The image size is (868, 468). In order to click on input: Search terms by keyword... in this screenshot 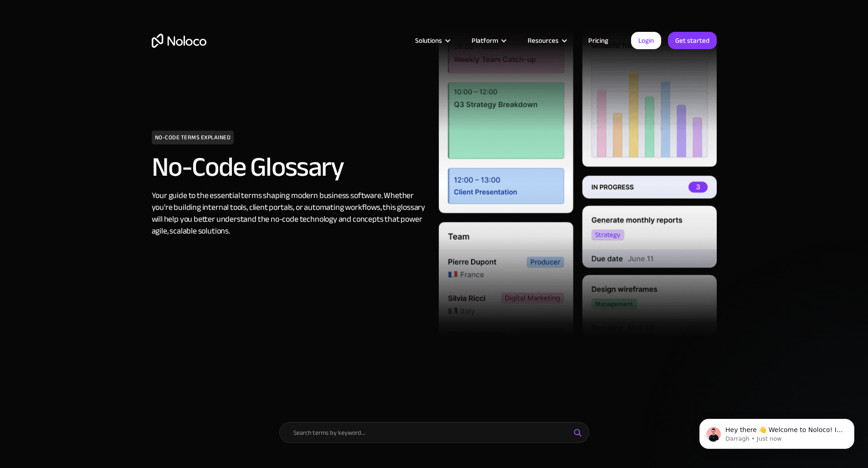, I will do `click(434, 433)`.